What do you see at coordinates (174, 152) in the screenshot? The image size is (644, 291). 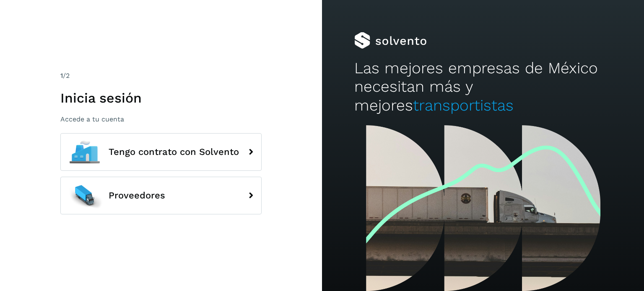 I see `span: Tengo contrato con Solvento` at bounding box center [174, 152].